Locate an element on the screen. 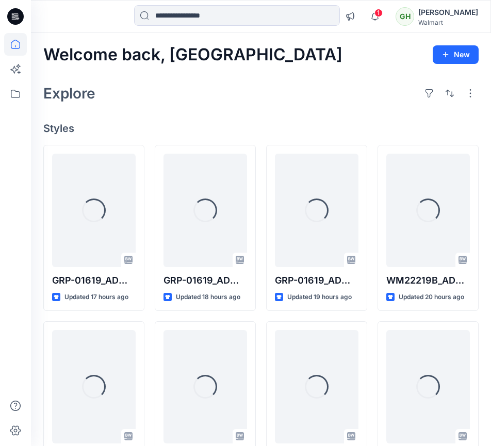 This screenshot has width=491, height=446. p: Updated 17 hours ago is located at coordinates (96, 297).